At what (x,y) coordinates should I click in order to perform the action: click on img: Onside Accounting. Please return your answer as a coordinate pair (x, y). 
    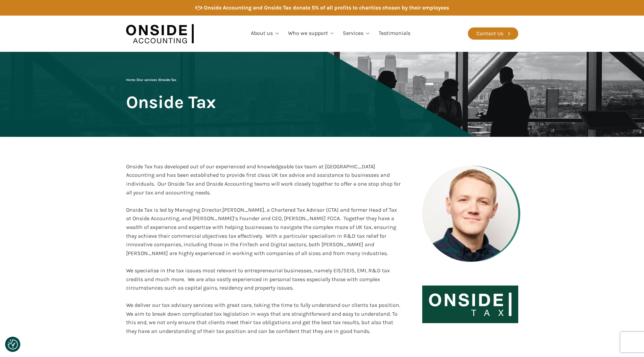
    Looking at the image, I should click on (160, 33).